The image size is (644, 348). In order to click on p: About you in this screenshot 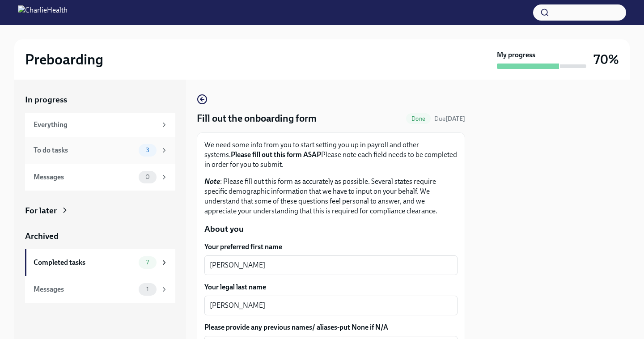, I will do `click(331, 229)`.